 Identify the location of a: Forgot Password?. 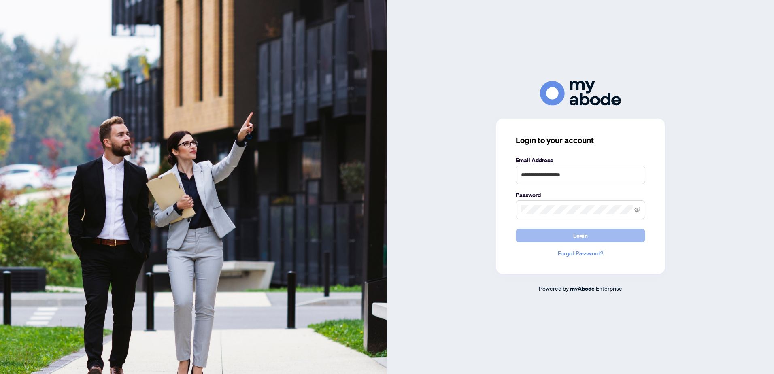
(580, 253).